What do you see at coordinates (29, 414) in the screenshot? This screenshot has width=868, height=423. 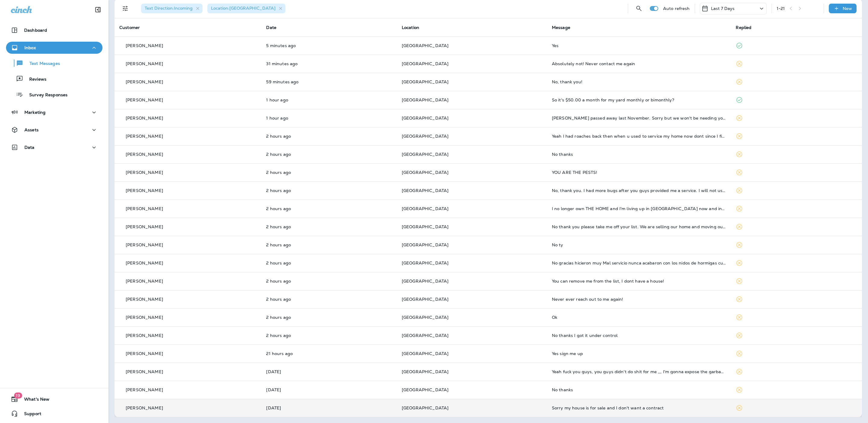 I see `span: Support` at bounding box center [29, 414].